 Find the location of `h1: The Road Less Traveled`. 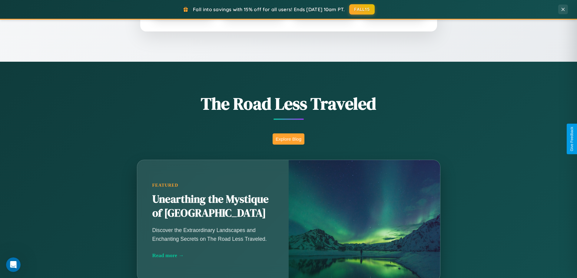

h1: The Road Less Traveled is located at coordinates (288, 104).